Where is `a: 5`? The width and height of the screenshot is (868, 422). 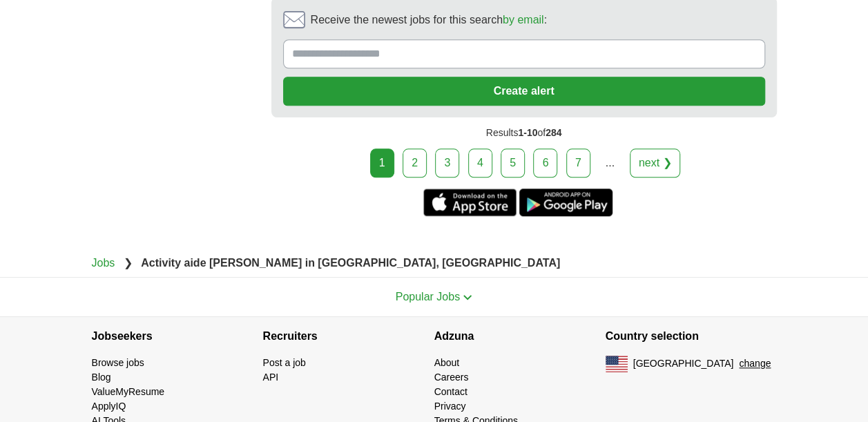 a: 5 is located at coordinates (512, 163).